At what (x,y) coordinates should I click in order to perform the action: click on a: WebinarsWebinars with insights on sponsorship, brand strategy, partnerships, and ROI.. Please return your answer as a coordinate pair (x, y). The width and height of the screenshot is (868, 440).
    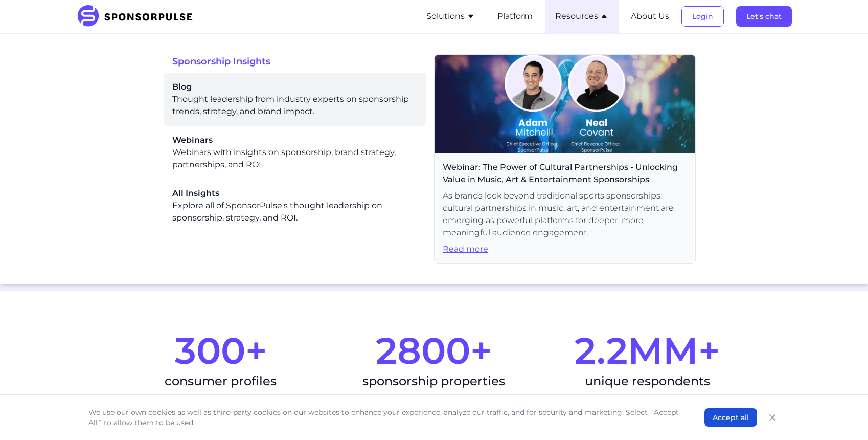
    Looking at the image, I should click on (295, 152).